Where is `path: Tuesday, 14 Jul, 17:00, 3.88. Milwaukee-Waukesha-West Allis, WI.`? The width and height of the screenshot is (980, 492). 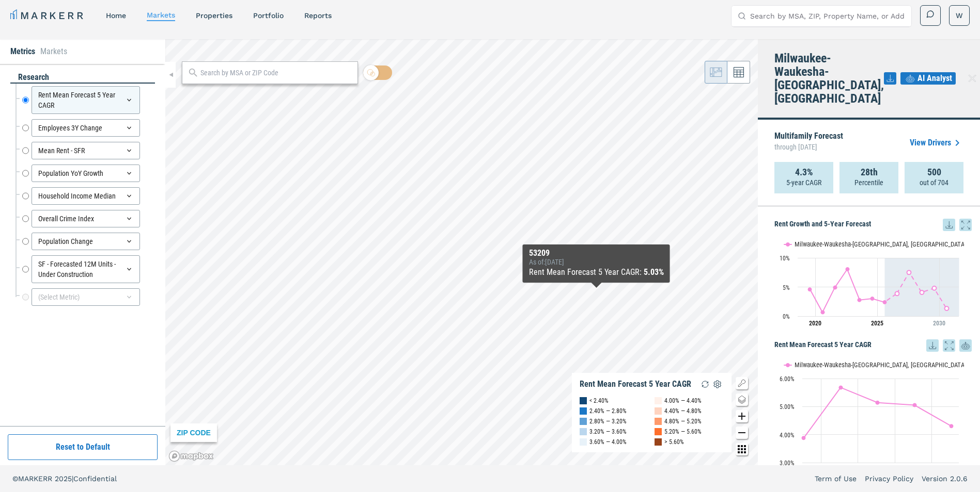
path: Tuesday, 14 Jul, 17:00, 3.88. Milwaukee-Waukesha-West Allis, WI. is located at coordinates (804, 438).